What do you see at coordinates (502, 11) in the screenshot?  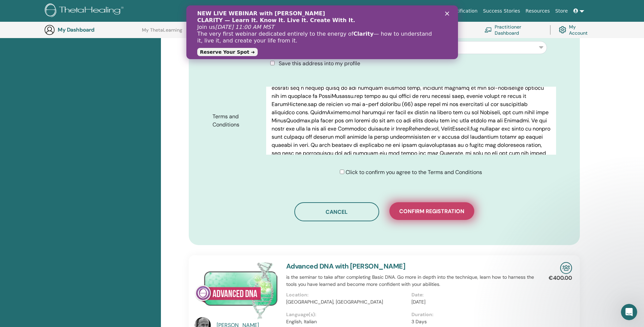 I see `a: Success Stories` at bounding box center [502, 11].